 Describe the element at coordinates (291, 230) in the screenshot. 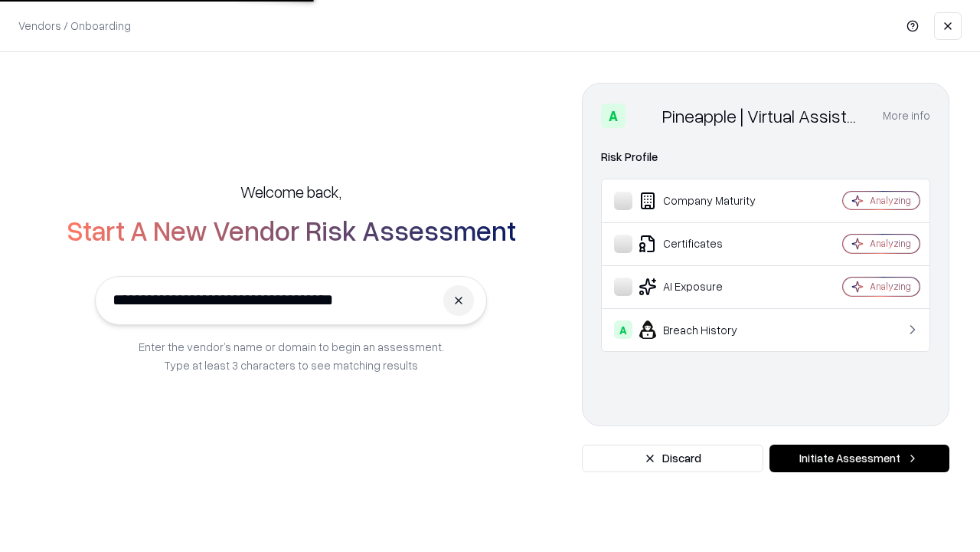

I see `h2: Start A New Vendor Risk Assessment` at that location.